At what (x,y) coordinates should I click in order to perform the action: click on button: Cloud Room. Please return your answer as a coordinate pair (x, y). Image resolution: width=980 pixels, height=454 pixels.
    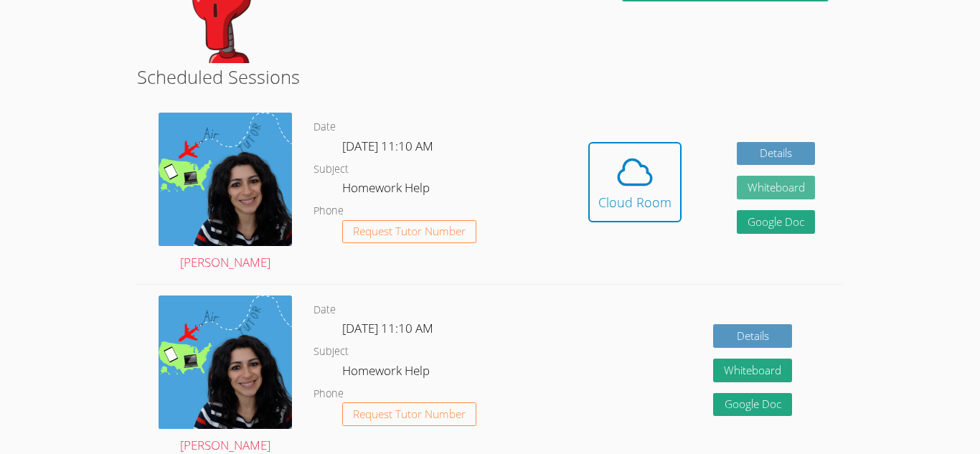
    Looking at the image, I should click on (635, 182).